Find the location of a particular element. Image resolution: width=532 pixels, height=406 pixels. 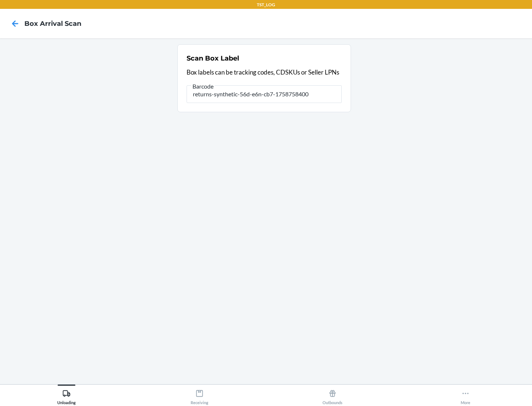

input: Barcode is located at coordinates (264, 94).